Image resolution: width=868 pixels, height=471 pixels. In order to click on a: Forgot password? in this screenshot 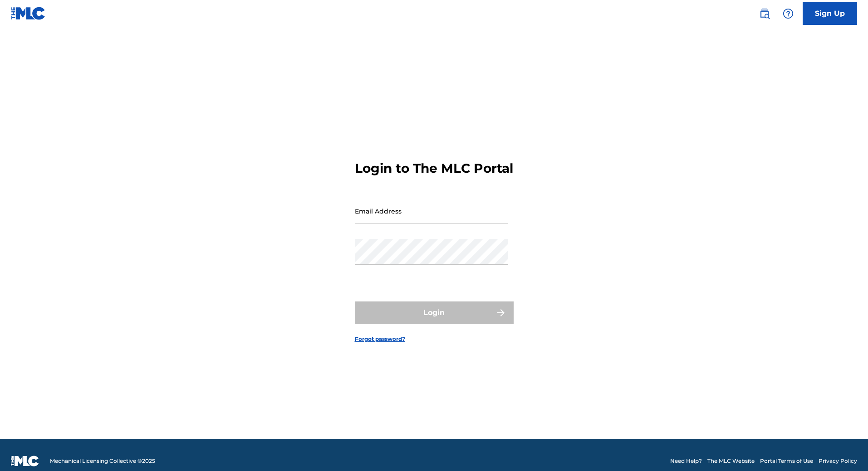, I will do `click(380, 339)`.